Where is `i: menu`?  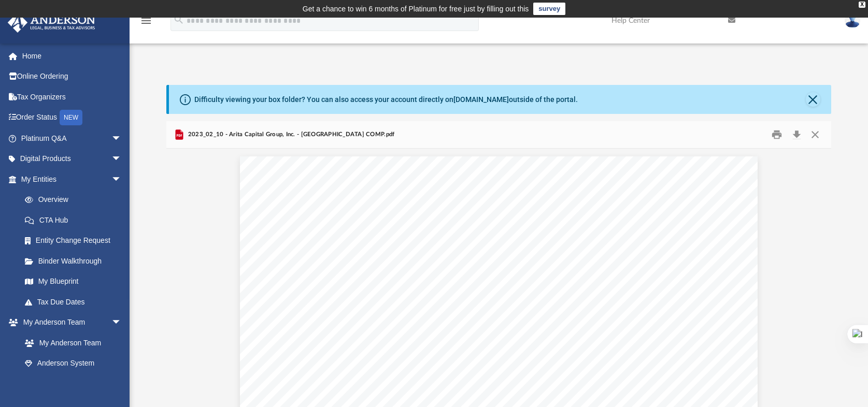
i: menu is located at coordinates (146, 21).